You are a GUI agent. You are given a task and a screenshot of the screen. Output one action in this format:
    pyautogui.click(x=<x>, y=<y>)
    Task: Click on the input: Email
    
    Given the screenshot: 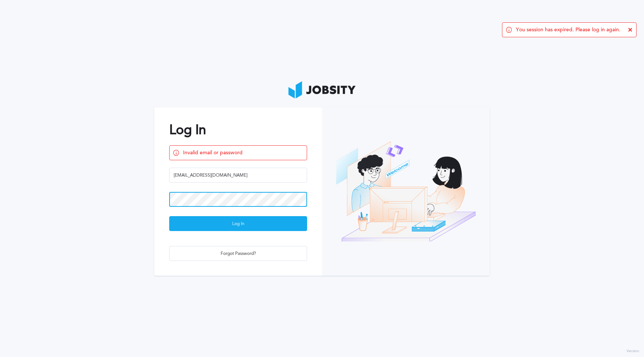 What is the action you would take?
    pyautogui.click(x=238, y=175)
    